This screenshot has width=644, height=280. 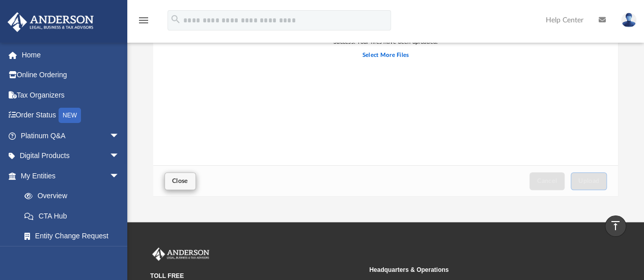 What do you see at coordinates (181, 181) in the screenshot?
I see `span: Close` at bounding box center [181, 181].